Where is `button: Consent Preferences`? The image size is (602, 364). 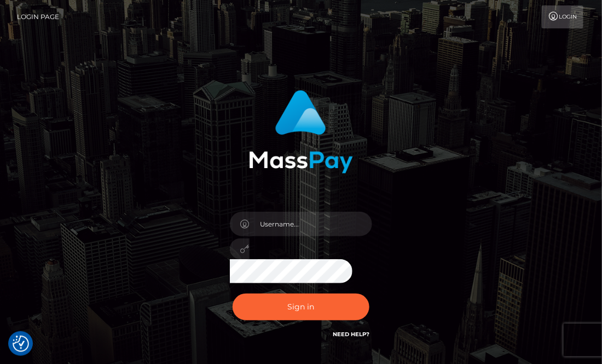
button: Consent Preferences is located at coordinates (21, 344).